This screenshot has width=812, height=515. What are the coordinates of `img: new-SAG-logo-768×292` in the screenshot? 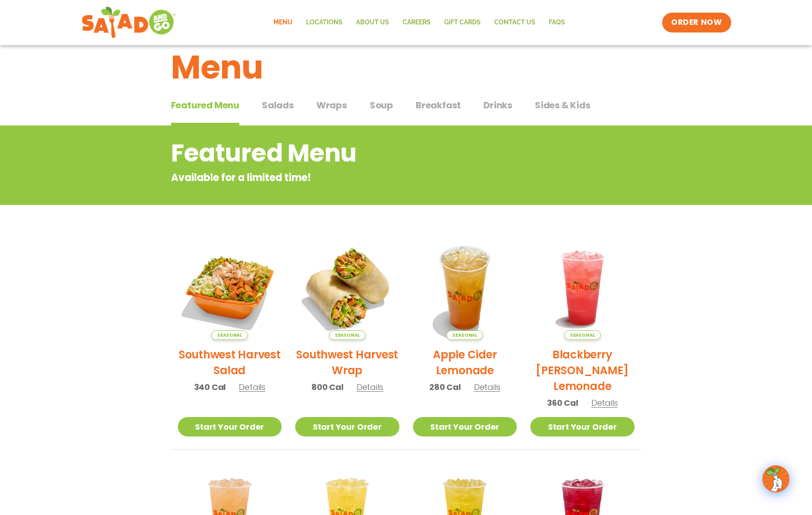 It's located at (129, 22).